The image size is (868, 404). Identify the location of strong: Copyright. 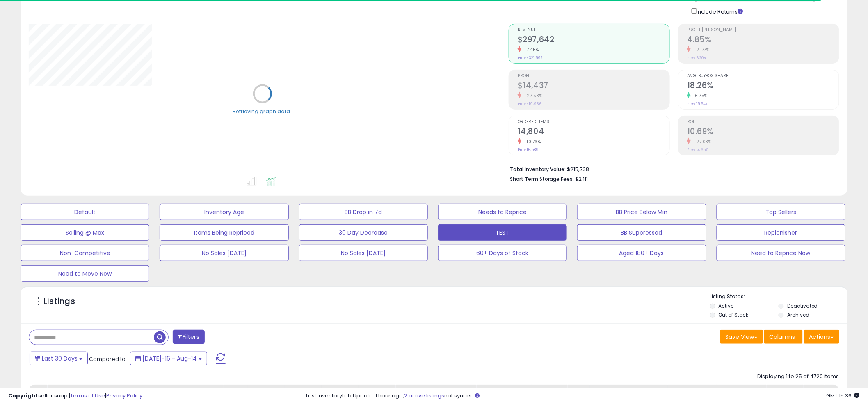
(23, 395).